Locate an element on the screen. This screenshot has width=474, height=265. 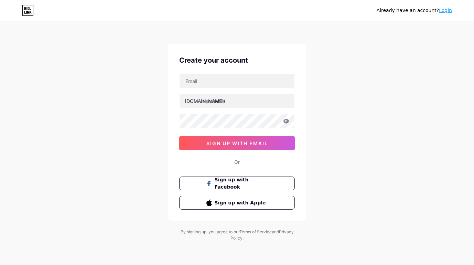
span: Sign up with Facebook is located at coordinates (241, 184).